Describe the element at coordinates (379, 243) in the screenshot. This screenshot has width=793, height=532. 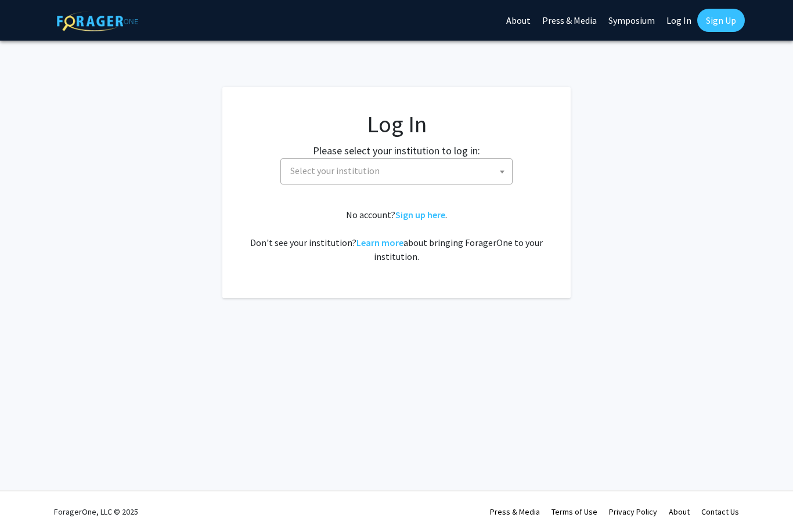
I see `a: Learn more about bringing ForagerOne to your institution` at that location.